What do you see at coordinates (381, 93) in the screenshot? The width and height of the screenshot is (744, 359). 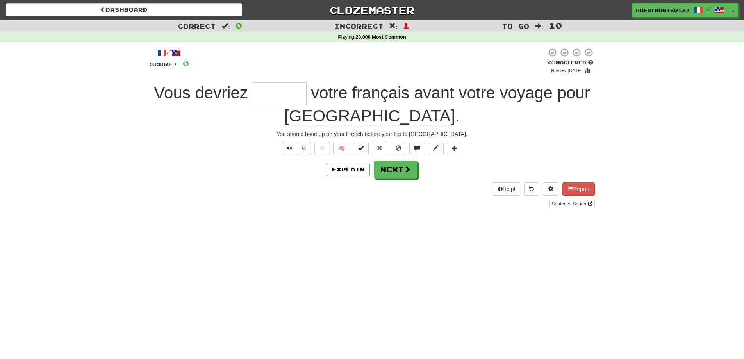 I see `span: français` at bounding box center [381, 93].